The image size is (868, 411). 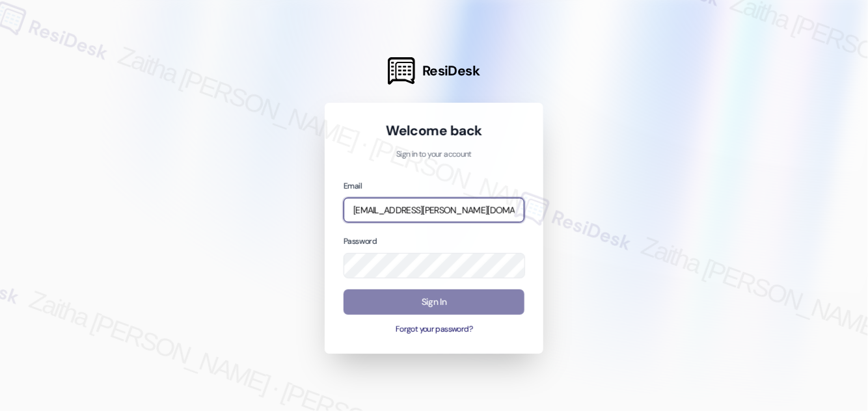 What do you see at coordinates (434, 155) in the screenshot?
I see `p: Sign in to your account` at bounding box center [434, 155].